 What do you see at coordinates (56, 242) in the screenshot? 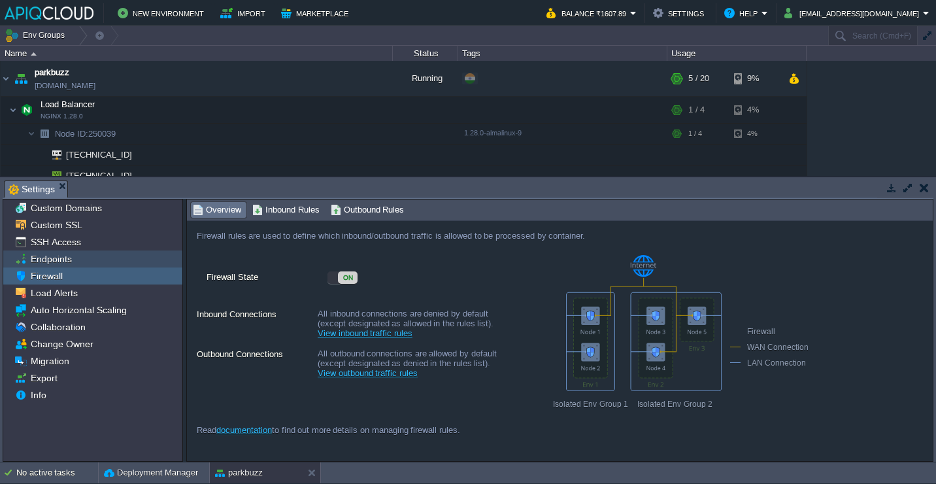
I see `a: SSH Access` at bounding box center [56, 242].